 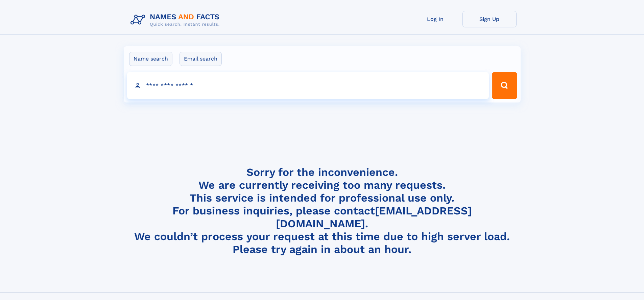 I want to click on label: Email search, so click(x=201, y=59).